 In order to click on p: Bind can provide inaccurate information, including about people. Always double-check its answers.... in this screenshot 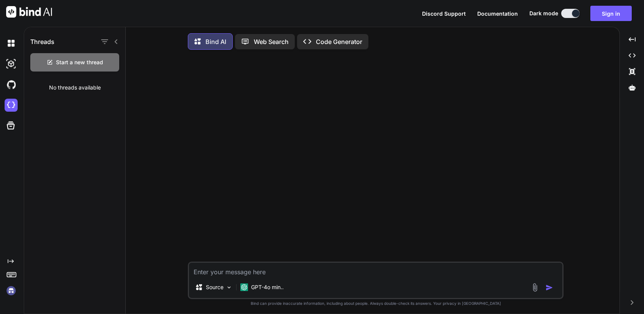, I will do `click(375, 303)`.